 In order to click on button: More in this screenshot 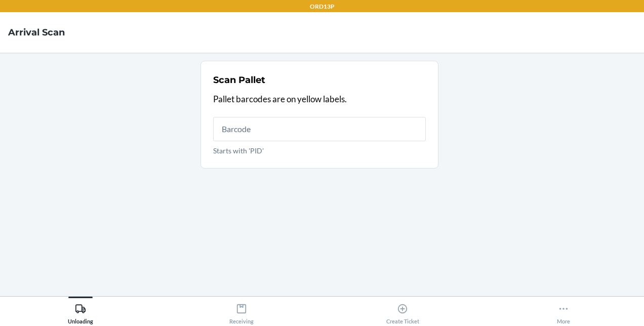, I will do `click(564, 310)`.